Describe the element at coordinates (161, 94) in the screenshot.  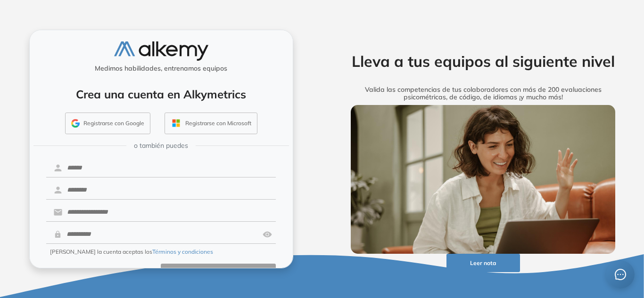
I see `h4: Crea una cuenta en Alkymetrics` at that location.